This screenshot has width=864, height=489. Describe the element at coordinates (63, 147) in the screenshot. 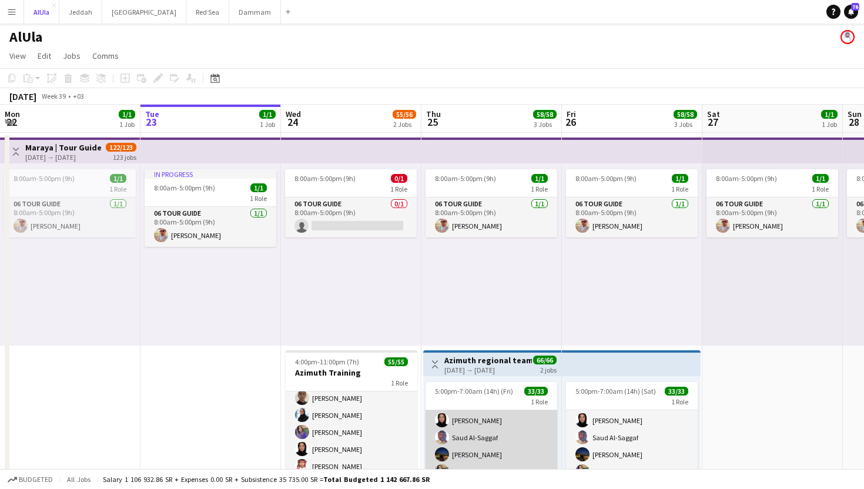

I see `h3: Maraya | Tour Guide` at that location.